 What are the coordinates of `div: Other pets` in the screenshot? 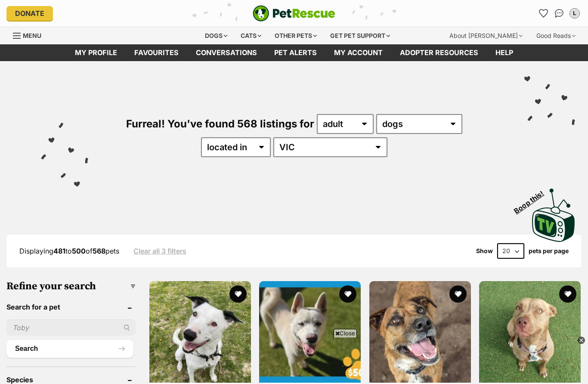 It's located at (295, 36).